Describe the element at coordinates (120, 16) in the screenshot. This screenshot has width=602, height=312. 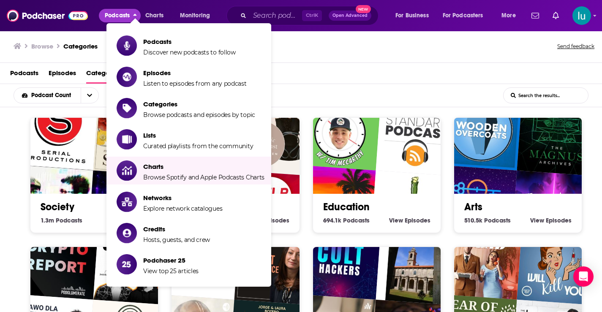
I see `button: close menu` at that location.